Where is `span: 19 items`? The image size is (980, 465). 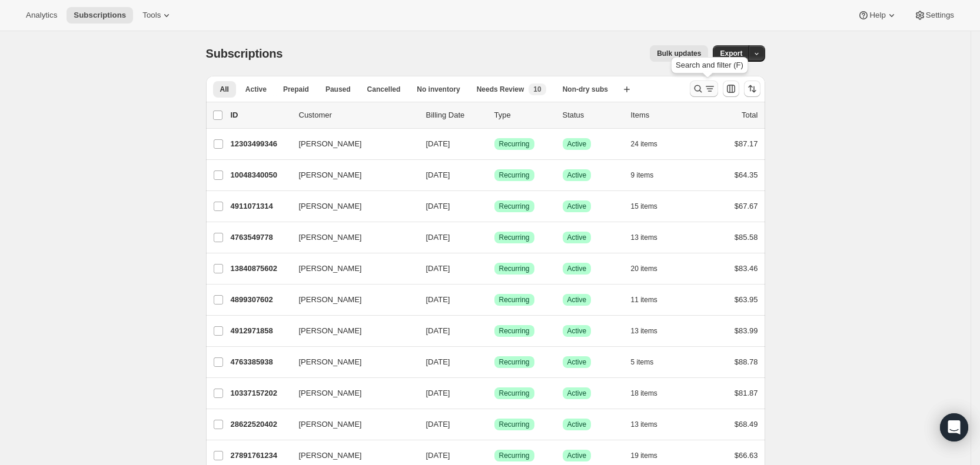
span: 19 items is located at coordinates (644, 456).